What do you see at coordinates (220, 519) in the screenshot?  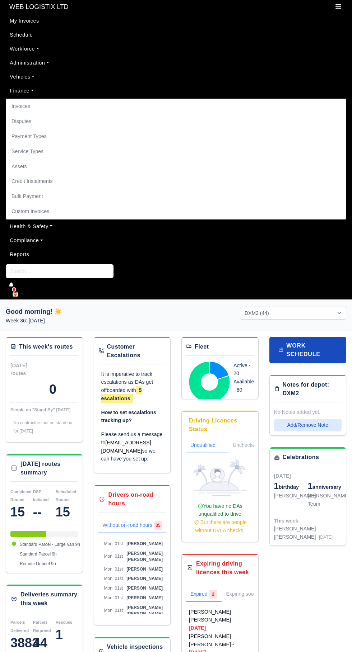 I see `div: You have no DAs unqualified to drive` at bounding box center [220, 519].